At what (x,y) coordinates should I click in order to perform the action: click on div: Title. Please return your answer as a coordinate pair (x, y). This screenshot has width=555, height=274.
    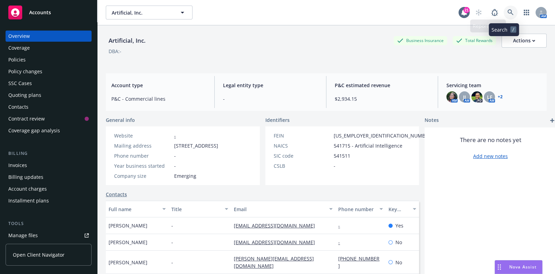
    Looking at the image, I should click on (196, 209).